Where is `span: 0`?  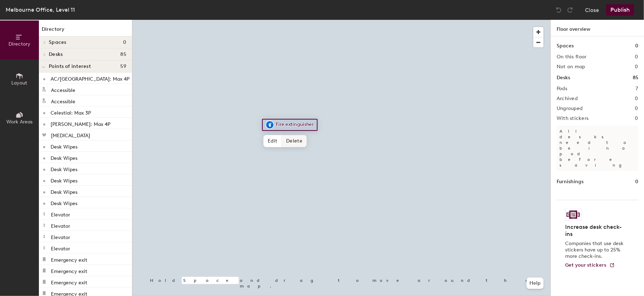 span: 0 is located at coordinates (124, 43).